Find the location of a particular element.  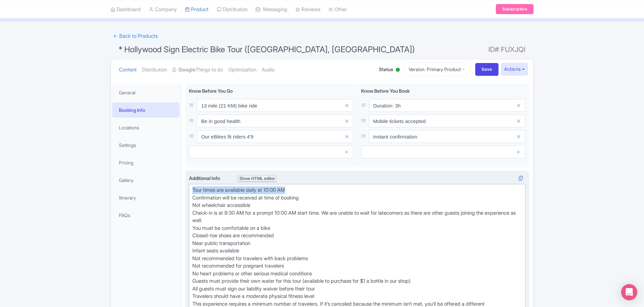

div: Open Intercom Messenger is located at coordinates (629, 292).